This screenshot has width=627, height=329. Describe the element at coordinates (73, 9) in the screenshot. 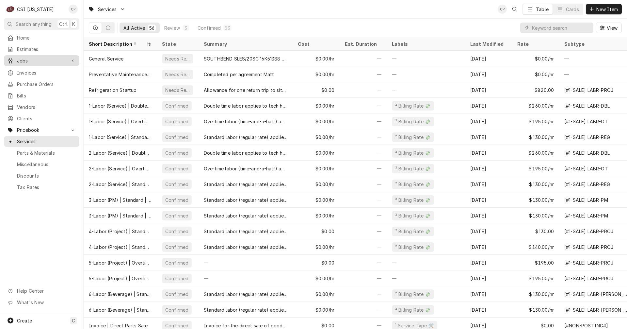

I see `div: CP` at that location.